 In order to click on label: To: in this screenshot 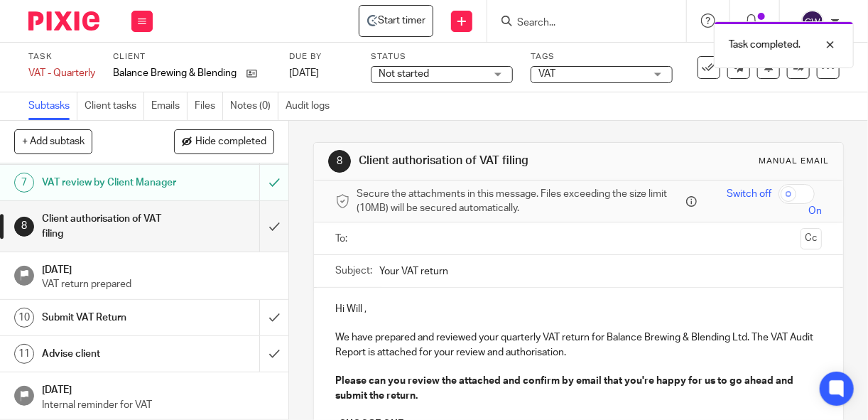, I will do `click(343, 239)`.